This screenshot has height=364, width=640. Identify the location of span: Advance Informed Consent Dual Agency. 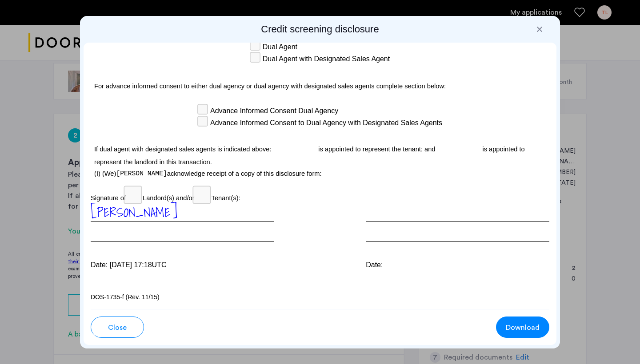
(275, 111).